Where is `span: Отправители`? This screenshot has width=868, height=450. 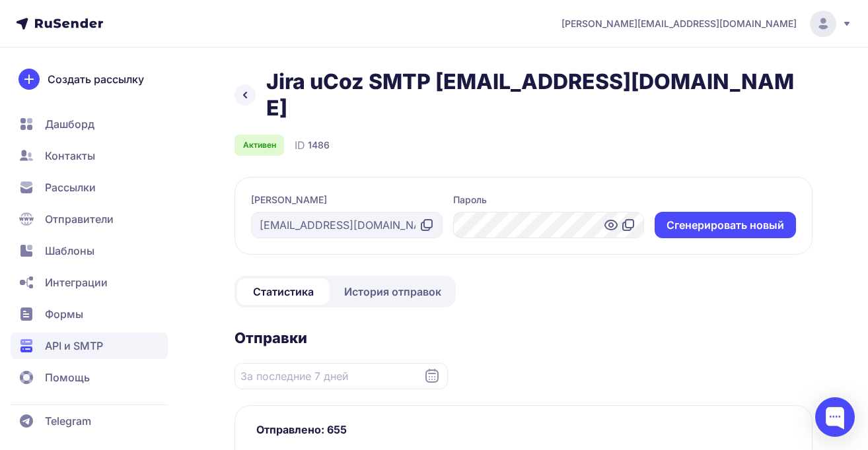 span: Отправители is located at coordinates (79, 219).